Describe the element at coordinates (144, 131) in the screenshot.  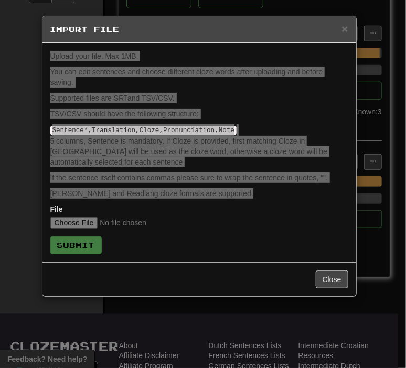
I see `code: Sentence*,Translation,Cloze,Pronunciation,Note` at that location.